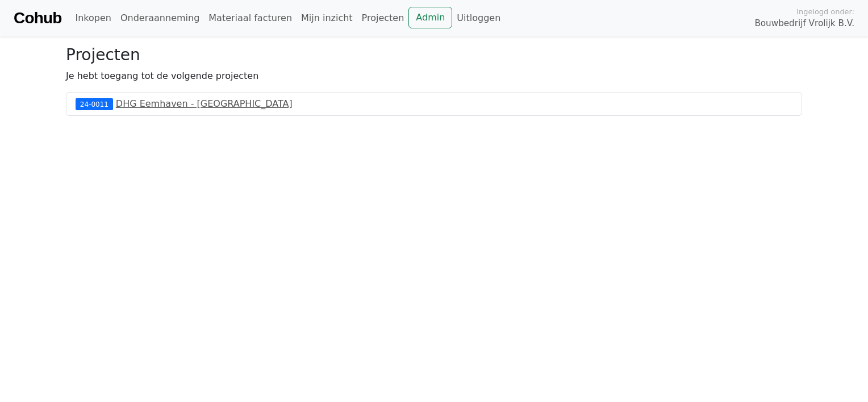  Describe the element at coordinates (160, 18) in the screenshot. I see `a: Onderaanneming` at that location.